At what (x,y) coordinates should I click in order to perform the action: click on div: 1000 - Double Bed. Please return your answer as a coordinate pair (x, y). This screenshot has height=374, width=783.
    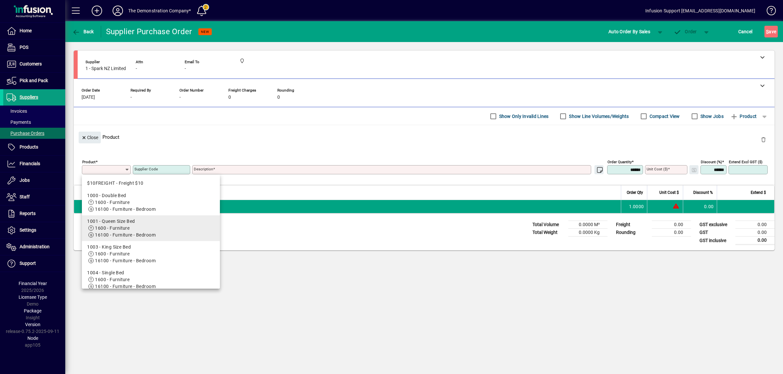
    Looking at the image, I should click on (151, 196).